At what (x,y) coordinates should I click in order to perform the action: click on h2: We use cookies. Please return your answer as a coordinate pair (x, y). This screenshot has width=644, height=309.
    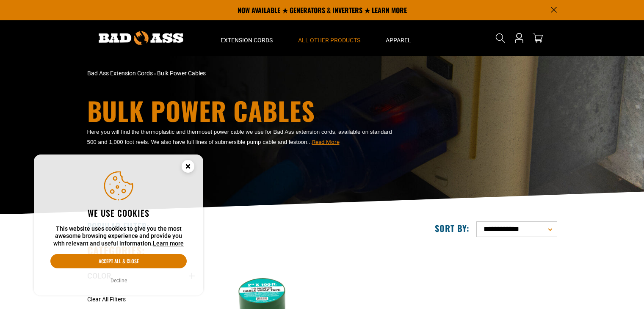
    Looking at the image, I should click on (118, 213).